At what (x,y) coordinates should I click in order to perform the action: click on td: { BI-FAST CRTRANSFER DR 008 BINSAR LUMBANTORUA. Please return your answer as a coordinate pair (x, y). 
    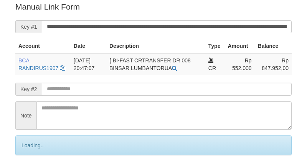
    Looking at the image, I should click on (156, 64).